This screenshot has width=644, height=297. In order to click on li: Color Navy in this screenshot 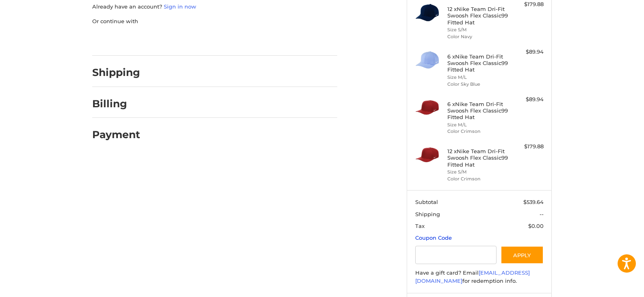, I will do `click(478, 36)`.